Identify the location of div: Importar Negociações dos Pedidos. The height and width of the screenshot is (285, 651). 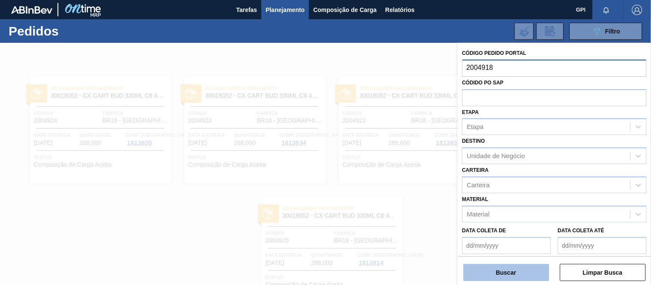
(524, 31).